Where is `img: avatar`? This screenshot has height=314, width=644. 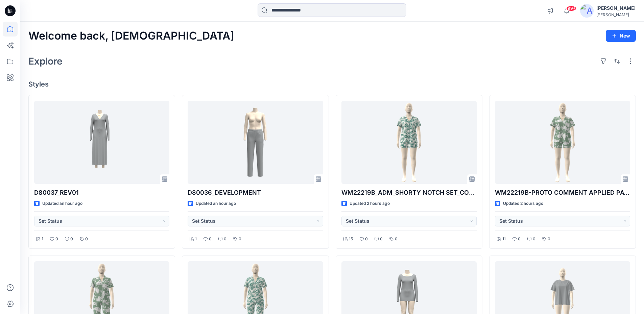 img: avatar is located at coordinates (587, 11).